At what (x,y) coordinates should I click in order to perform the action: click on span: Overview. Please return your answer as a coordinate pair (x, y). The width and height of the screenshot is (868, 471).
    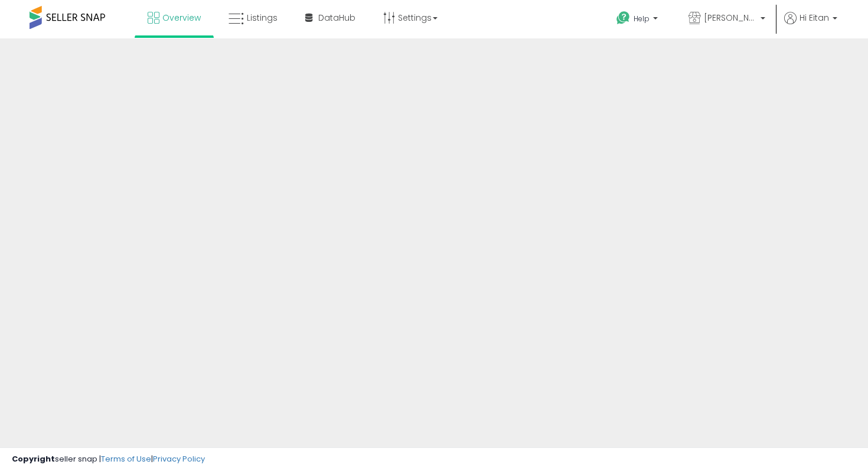
    Looking at the image, I should click on (181, 18).